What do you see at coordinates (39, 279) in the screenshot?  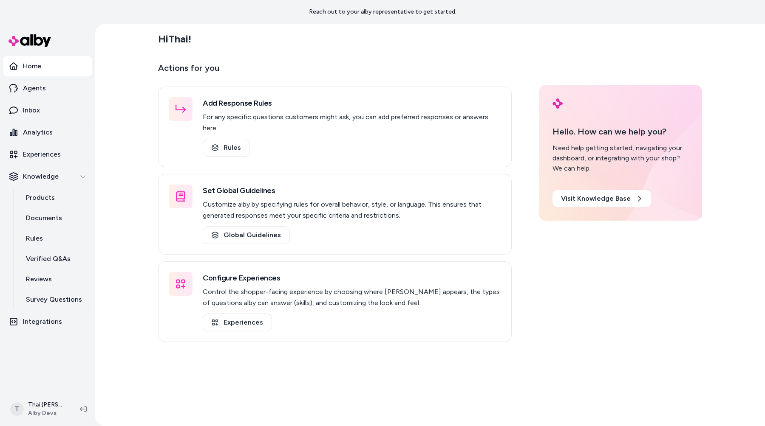 I see `p: Reviews` at bounding box center [39, 279].